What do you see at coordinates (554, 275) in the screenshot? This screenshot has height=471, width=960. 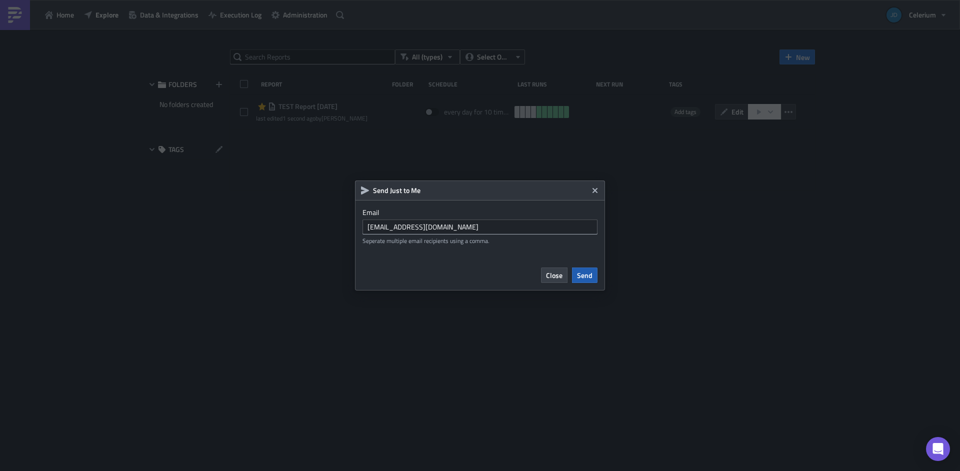 I see `span: Close` at bounding box center [554, 275].